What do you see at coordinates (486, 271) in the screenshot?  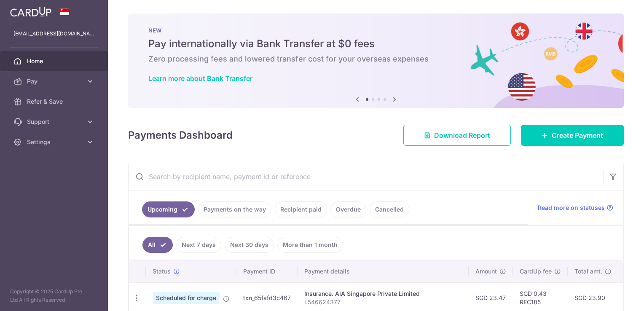 I see `span: Amount` at bounding box center [486, 271].